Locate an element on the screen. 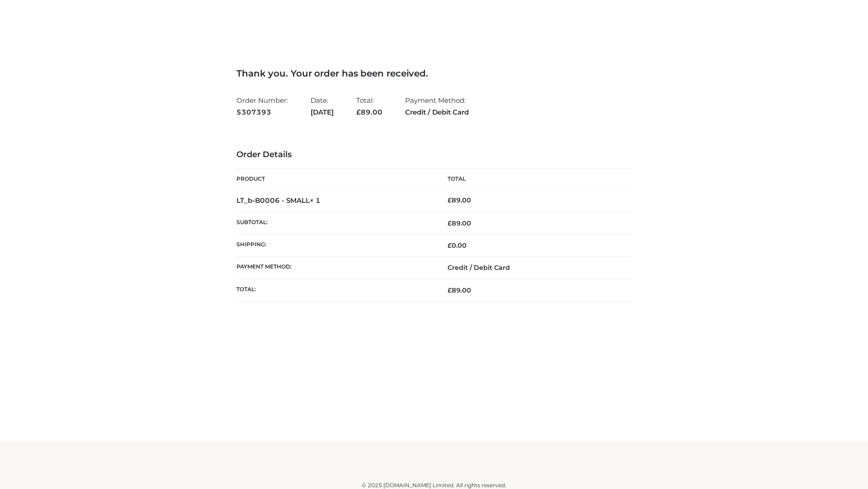  th: Shipping: is located at coordinates (335, 245).